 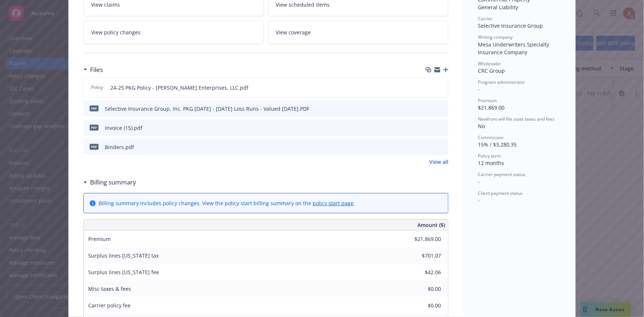 What do you see at coordinates (492, 70) in the screenshot?
I see `span: CRC Group` at bounding box center [492, 70].